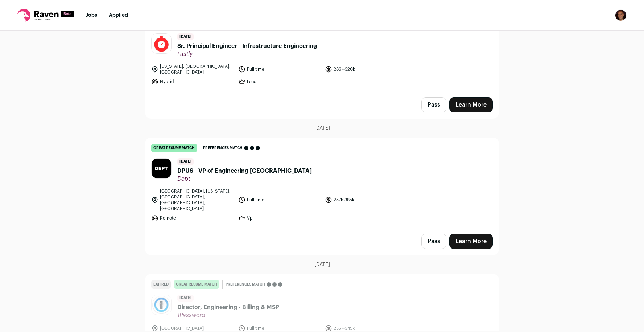 This screenshot has width=644, height=332. I want to click on li: 266k-320k, so click(367, 70).